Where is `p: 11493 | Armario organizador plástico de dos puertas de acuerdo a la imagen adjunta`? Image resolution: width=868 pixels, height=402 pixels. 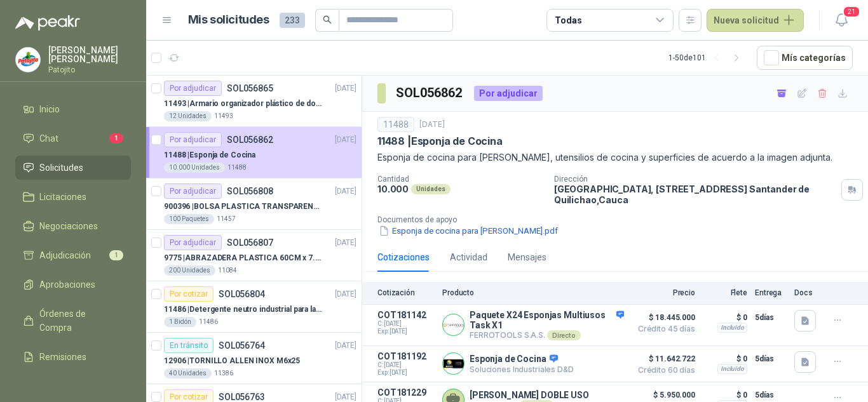 p: 11493 | Armario organizador plástico de dos puertas de acuerdo a la imagen adjunta is located at coordinates (242, 103).